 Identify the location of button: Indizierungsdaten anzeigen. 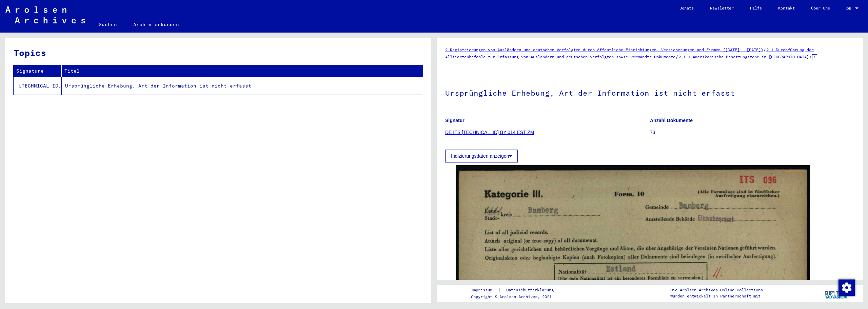
(481, 156).